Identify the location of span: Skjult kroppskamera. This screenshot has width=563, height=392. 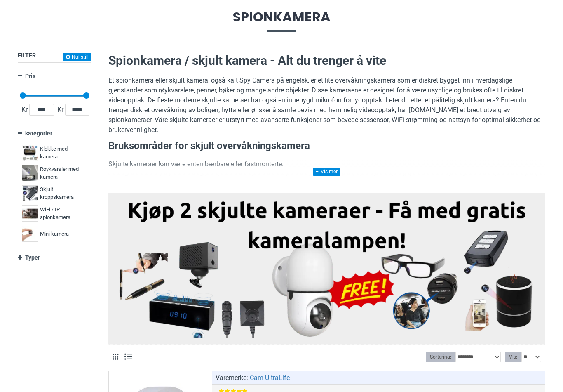
(62, 193).